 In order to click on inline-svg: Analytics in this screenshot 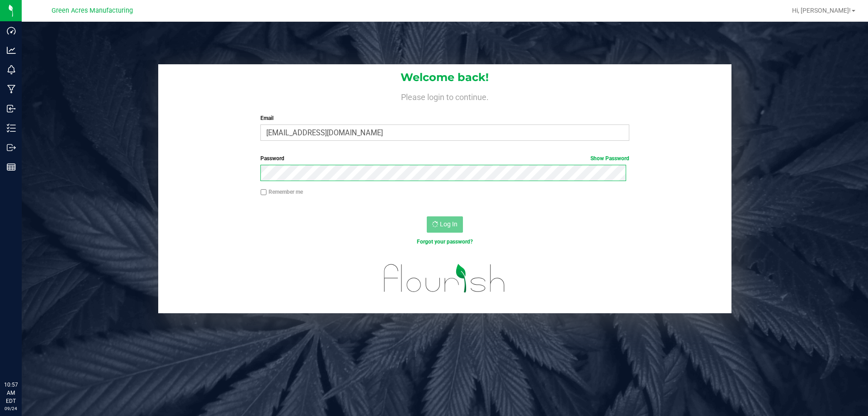, I will do `click(11, 50)`.